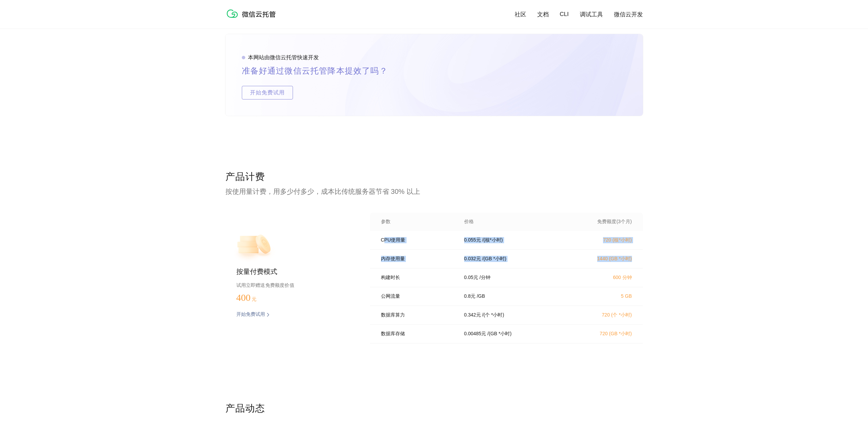 Image resolution: width=868 pixels, height=433 pixels. I want to click on img: 微信云托管, so click(253, 14).